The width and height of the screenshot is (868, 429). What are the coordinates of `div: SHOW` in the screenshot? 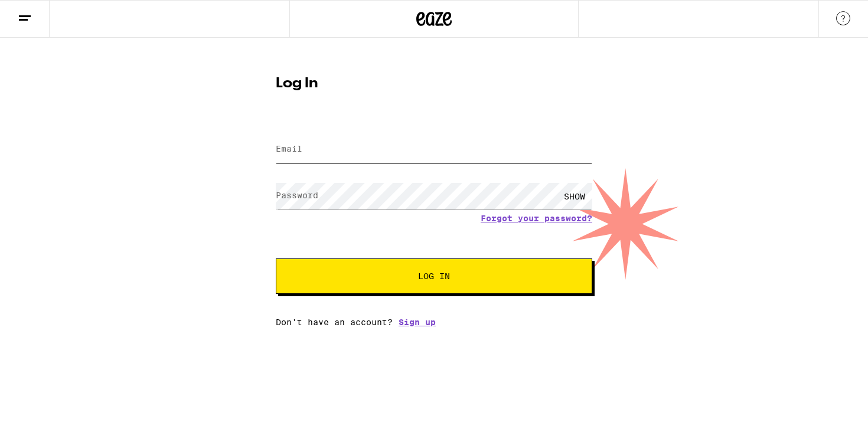 It's located at (574, 196).